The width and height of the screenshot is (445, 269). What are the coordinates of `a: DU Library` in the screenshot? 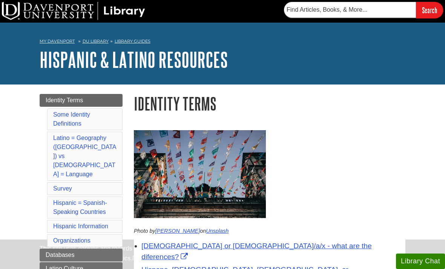 It's located at (95, 41).